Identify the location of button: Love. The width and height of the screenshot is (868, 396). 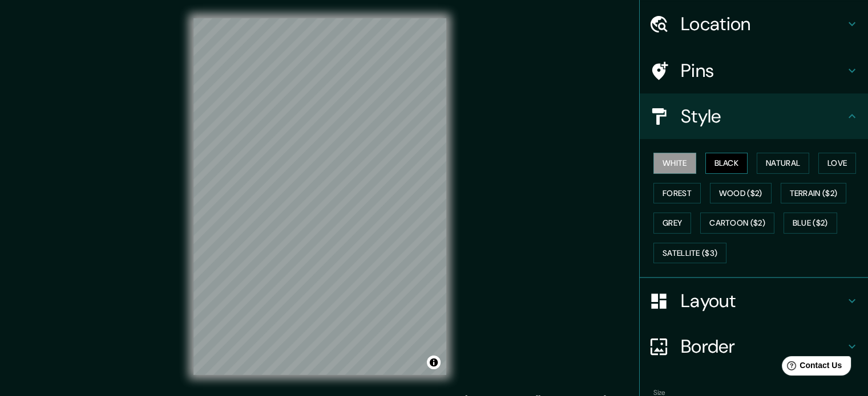
(837, 164).